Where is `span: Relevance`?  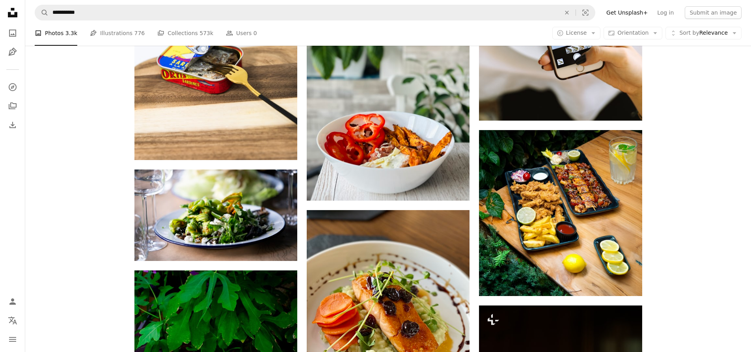
span: Relevance is located at coordinates (703, 33).